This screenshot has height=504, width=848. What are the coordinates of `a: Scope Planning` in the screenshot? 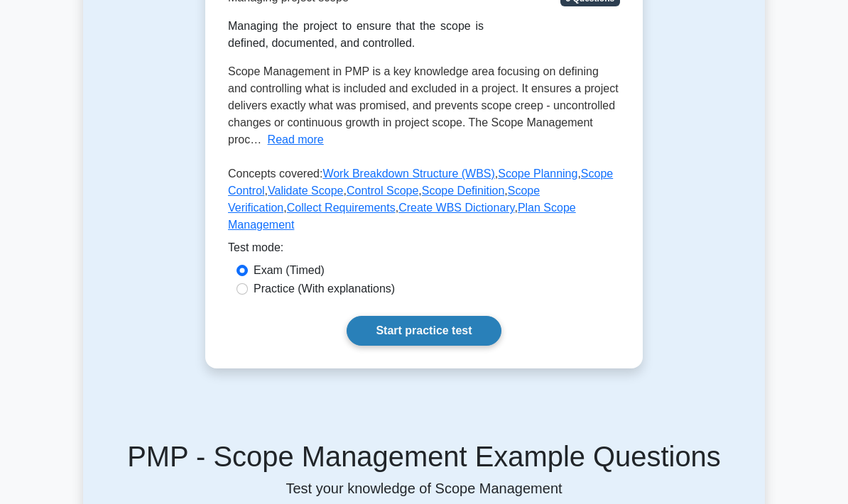 It's located at (538, 173).